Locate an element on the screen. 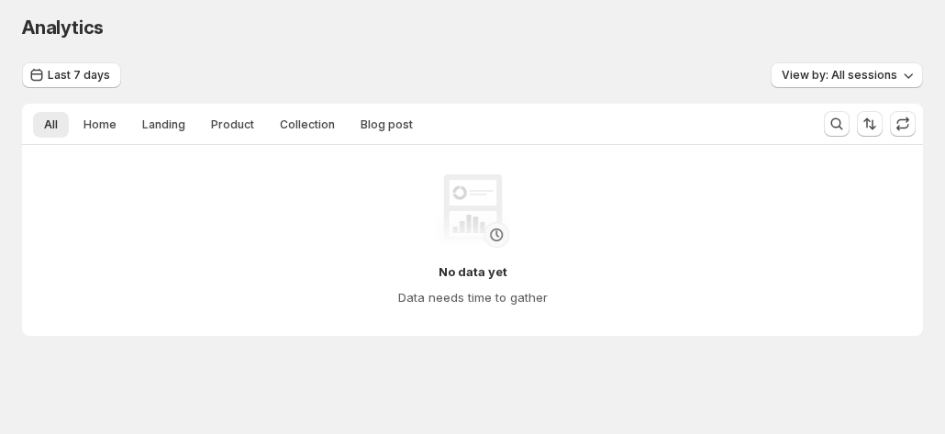 Image resolution: width=945 pixels, height=434 pixels. button: View by: All sessions is located at coordinates (847, 75).